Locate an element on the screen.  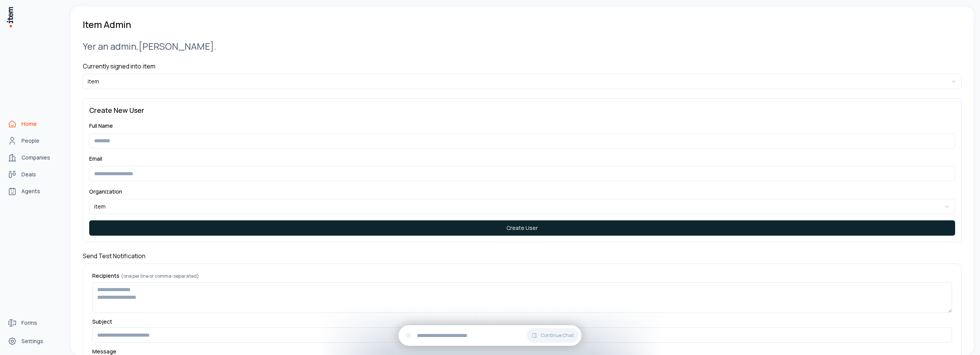
label: Recipients is located at coordinates (522, 276).